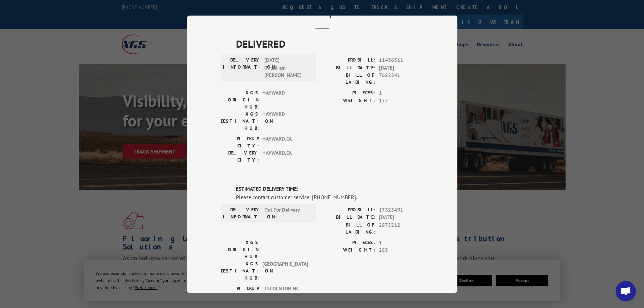  Describe the element at coordinates (401, 100) in the screenshot. I see `span: 177` at that location.